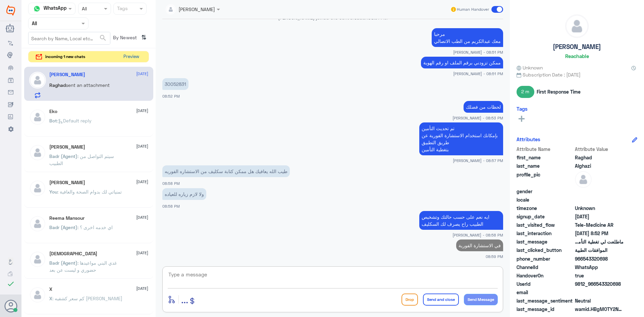 This screenshot has height=317, width=644. Describe the element at coordinates (65, 57) in the screenshot. I see `span: incoming 1 new chats` at that location.